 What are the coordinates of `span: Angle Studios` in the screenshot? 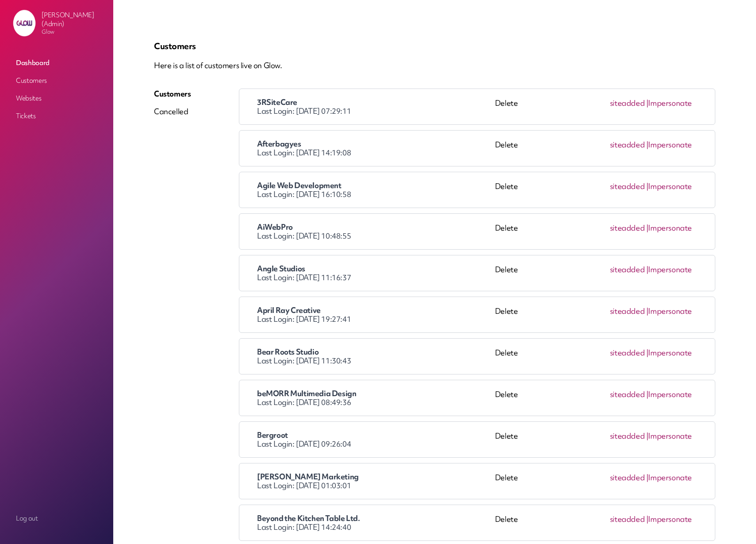 It's located at (281, 268).